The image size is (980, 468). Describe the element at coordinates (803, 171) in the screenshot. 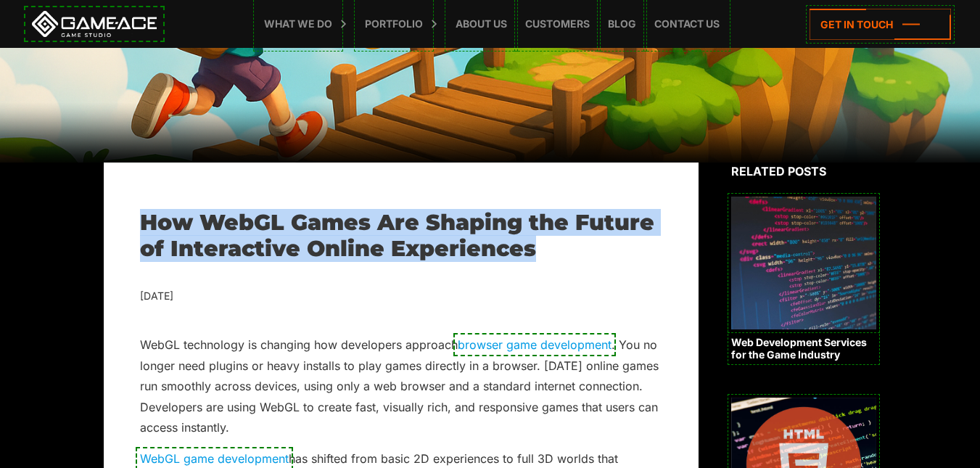

I see `div: Related posts` at that location.